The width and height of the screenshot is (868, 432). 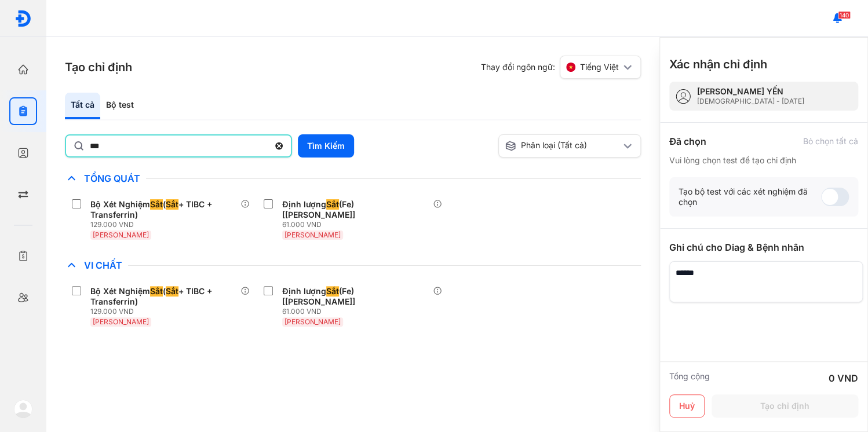 What do you see at coordinates (120, 106) in the screenshot?
I see `div: Bộ test` at bounding box center [120, 106].